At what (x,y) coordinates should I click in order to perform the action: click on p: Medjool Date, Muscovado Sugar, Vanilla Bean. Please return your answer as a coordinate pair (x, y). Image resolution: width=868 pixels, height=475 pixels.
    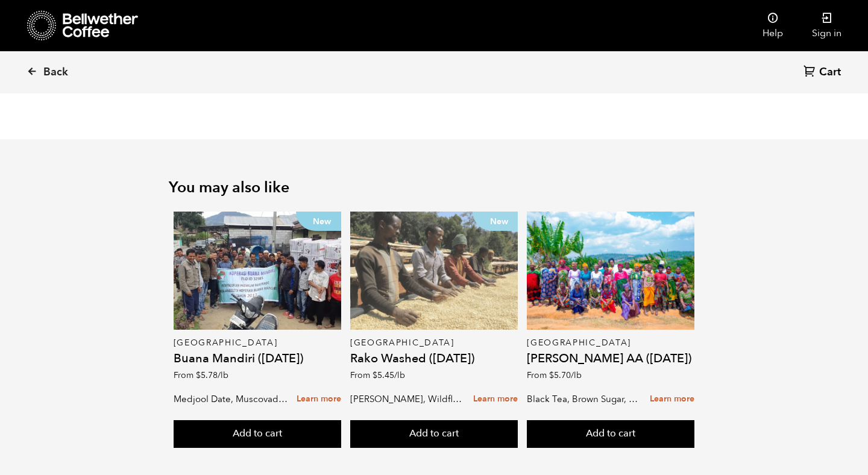
    Looking at the image, I should click on (231, 399).